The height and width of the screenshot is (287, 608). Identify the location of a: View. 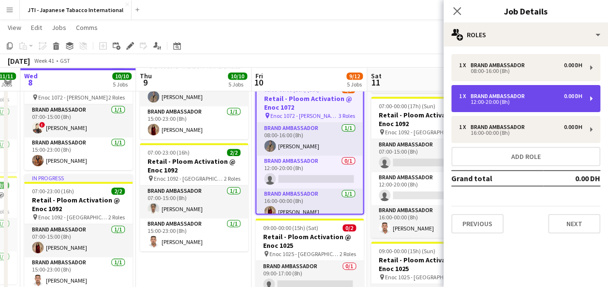
(15, 28).